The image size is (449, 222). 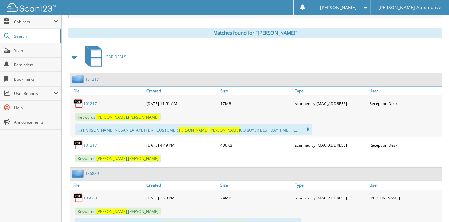 I want to click on span: Reminders, so click(x=36, y=65).